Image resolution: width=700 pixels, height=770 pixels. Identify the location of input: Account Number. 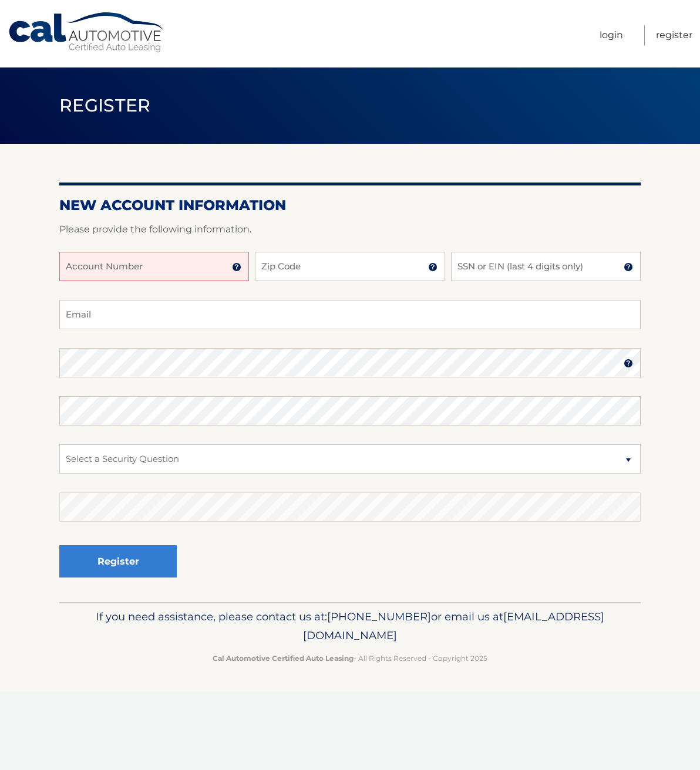
(153, 266).